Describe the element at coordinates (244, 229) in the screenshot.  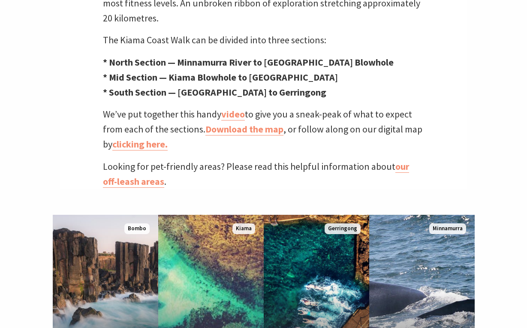
I see `span: Kiama` at that location.